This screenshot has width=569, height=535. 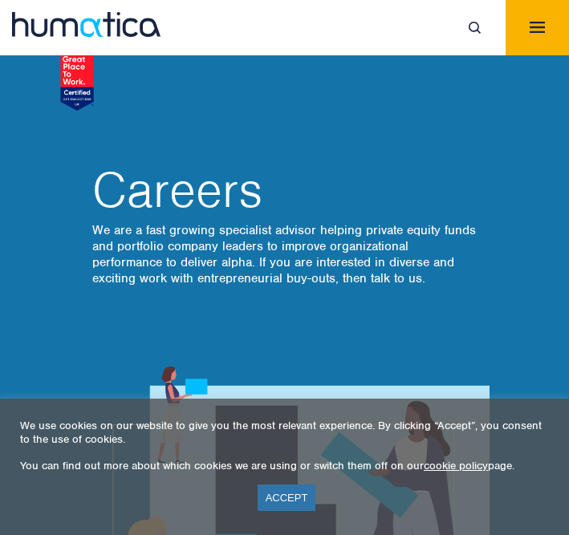 I want to click on a: ACCEPT, so click(x=286, y=497).